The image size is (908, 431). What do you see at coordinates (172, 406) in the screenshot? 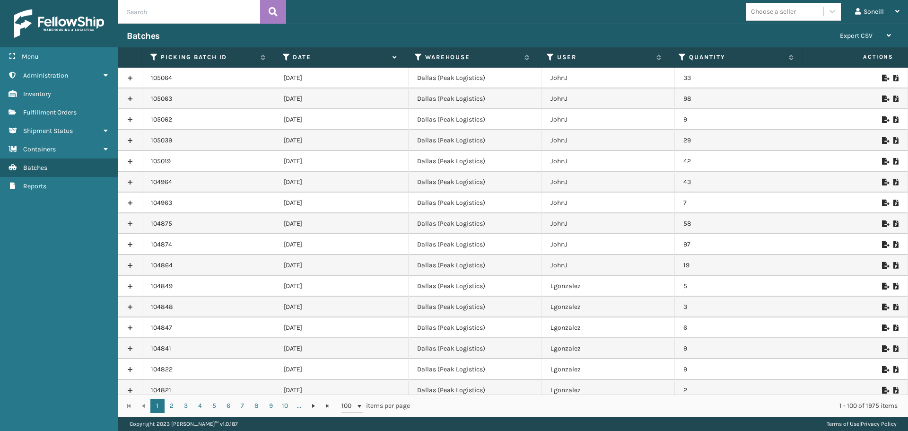
I see `a: 2` at bounding box center [172, 406].